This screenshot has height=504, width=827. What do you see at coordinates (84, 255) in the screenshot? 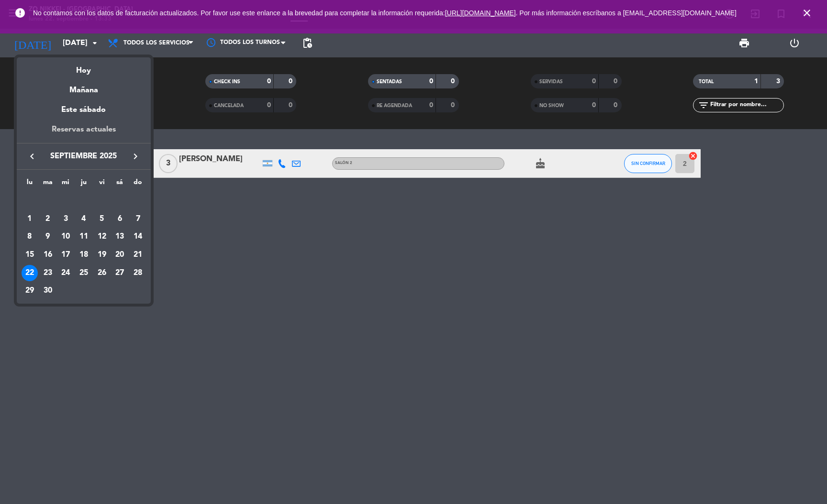
I see `div: 18` at bounding box center [84, 255].